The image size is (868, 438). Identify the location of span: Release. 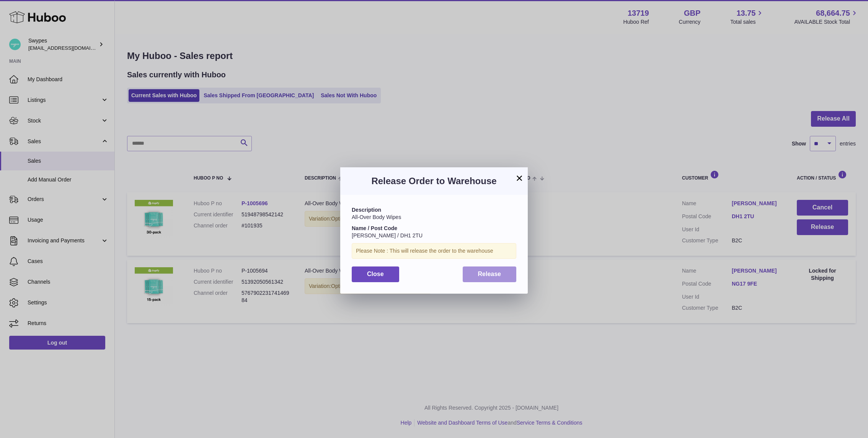
(489, 274).